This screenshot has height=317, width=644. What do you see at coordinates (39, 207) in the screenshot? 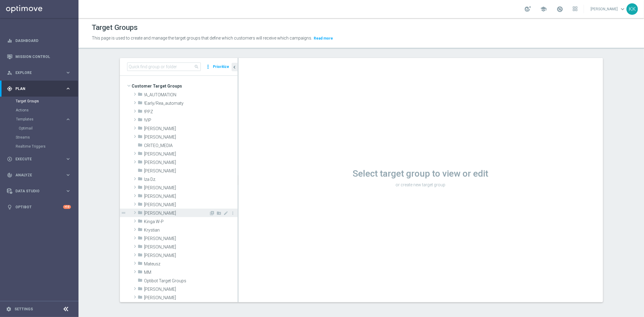
I see `a: Optibot` at bounding box center [39, 207].